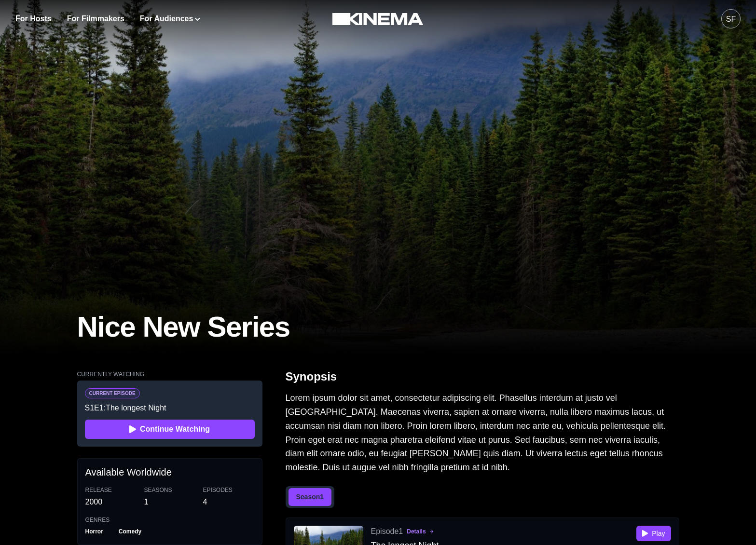 Image resolution: width=756 pixels, height=545 pixels. I want to click on h2: Nice New Series, so click(183, 326).